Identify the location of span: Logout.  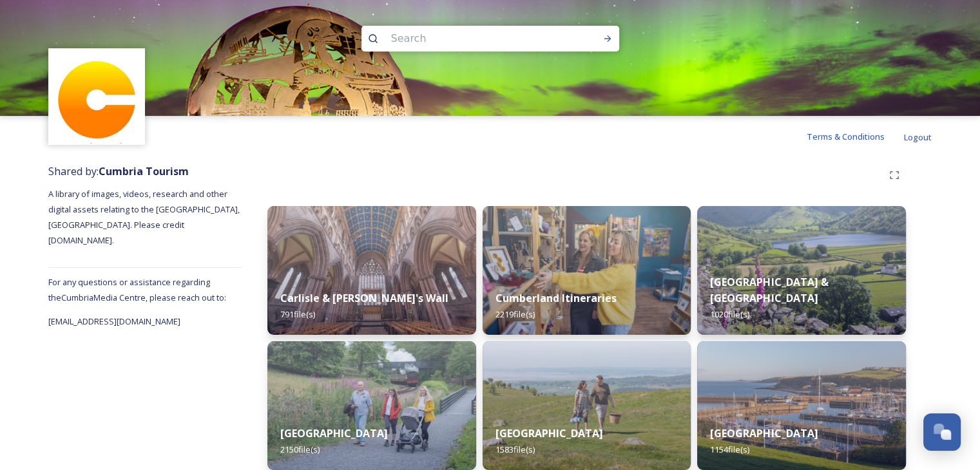
(918, 137).